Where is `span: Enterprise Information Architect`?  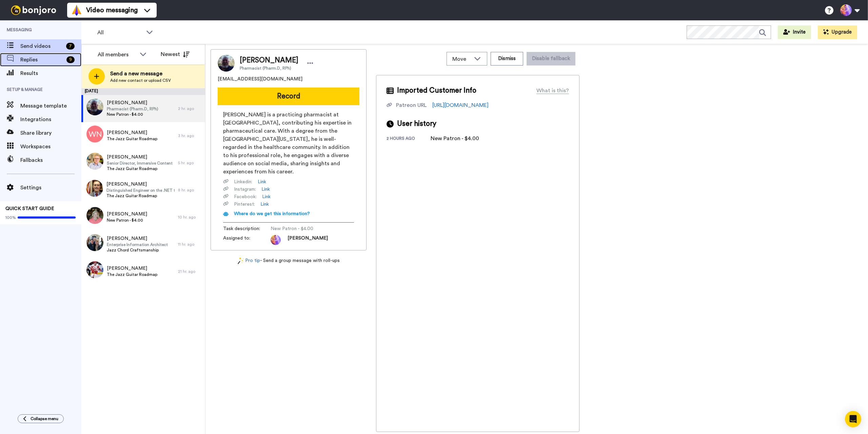
span: Enterprise Information Architect is located at coordinates (138, 244).